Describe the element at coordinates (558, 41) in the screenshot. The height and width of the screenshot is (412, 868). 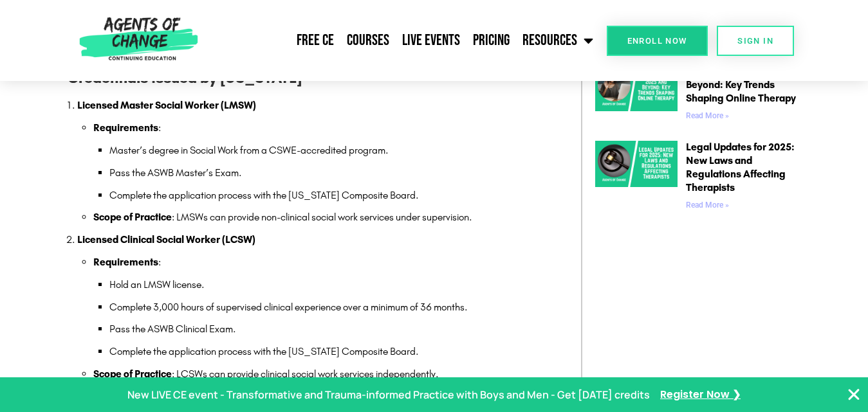
I see `a: Resources` at that location.